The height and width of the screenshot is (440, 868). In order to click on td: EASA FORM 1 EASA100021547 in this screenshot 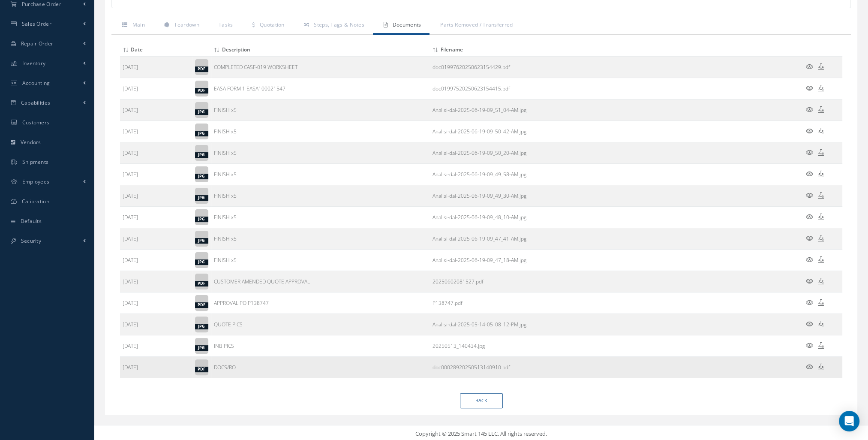, I will do `click(321, 89)`.